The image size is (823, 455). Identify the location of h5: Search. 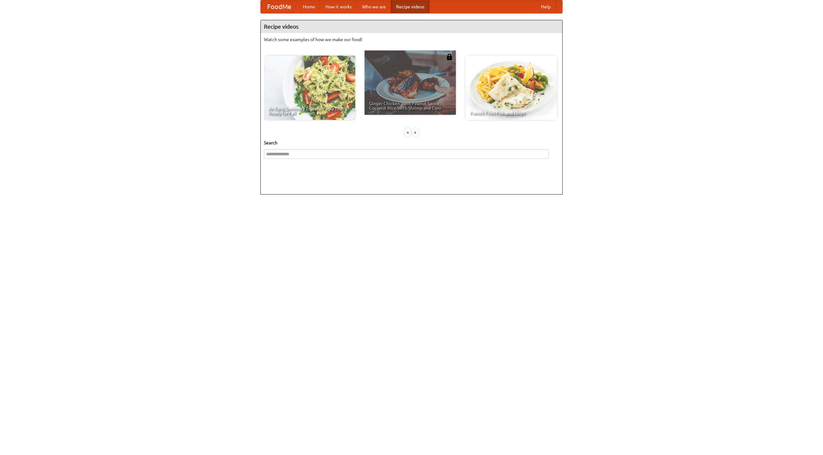
(411, 143).